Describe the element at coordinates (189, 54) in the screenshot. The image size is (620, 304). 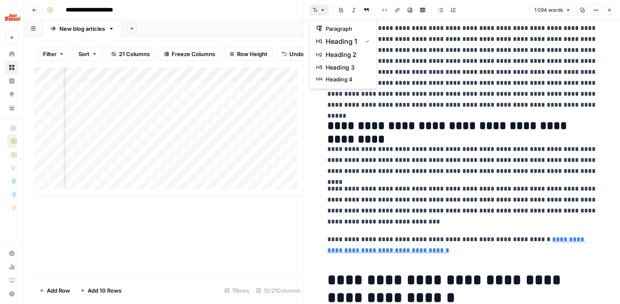
I see `button: Freeze Columns` at that location.